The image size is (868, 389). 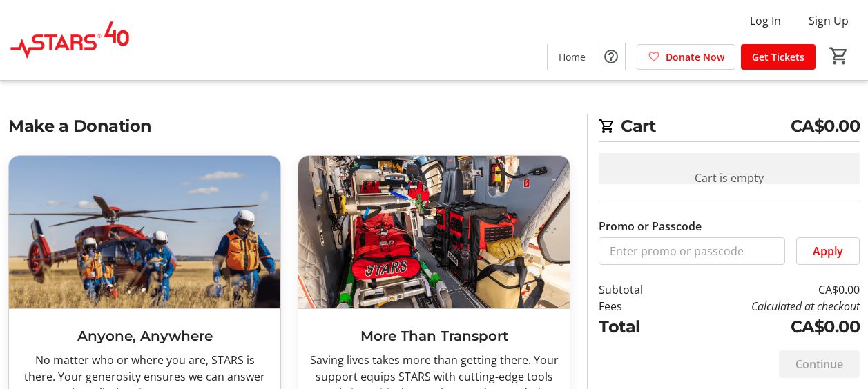 What do you see at coordinates (650, 226) in the screenshot?
I see `label: Promo or Passcode` at bounding box center [650, 226].